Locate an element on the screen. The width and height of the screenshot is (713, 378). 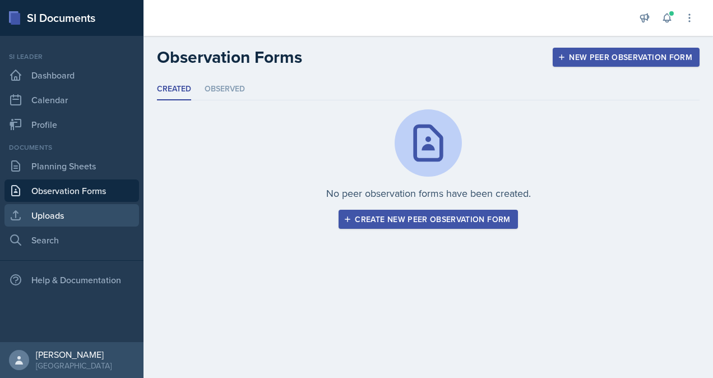
div: Help & Documentation is located at coordinates (72, 280).